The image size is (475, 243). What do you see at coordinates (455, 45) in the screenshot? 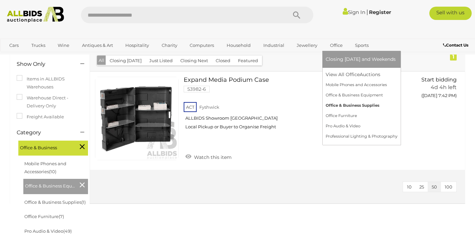
I see `b: Contact Us` at bounding box center [455, 45].